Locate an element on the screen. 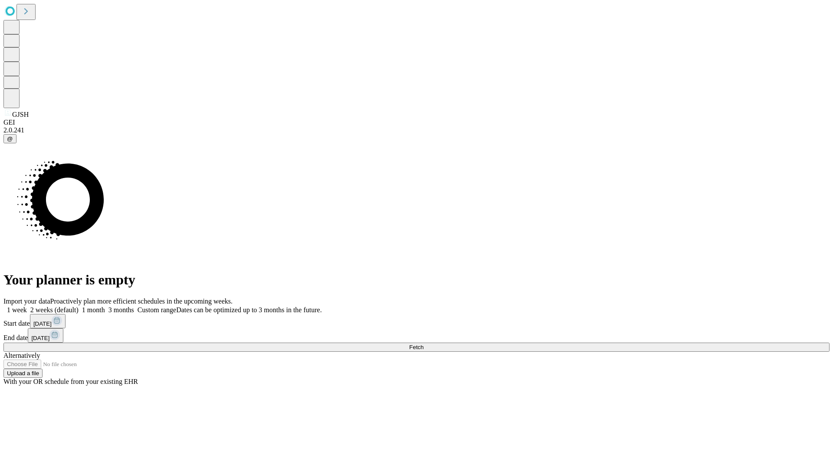 This screenshot has width=833, height=469. span: Fetch is located at coordinates (416, 347).